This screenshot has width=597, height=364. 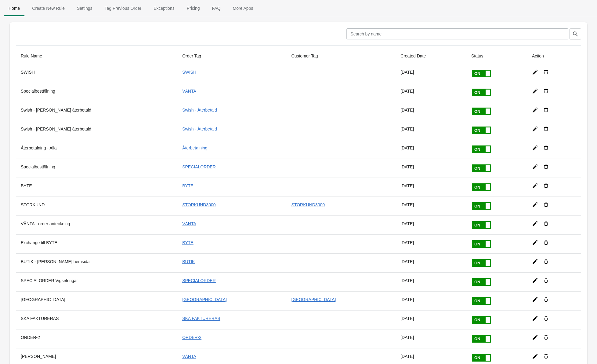 I want to click on span: More Apps, so click(x=243, y=8).